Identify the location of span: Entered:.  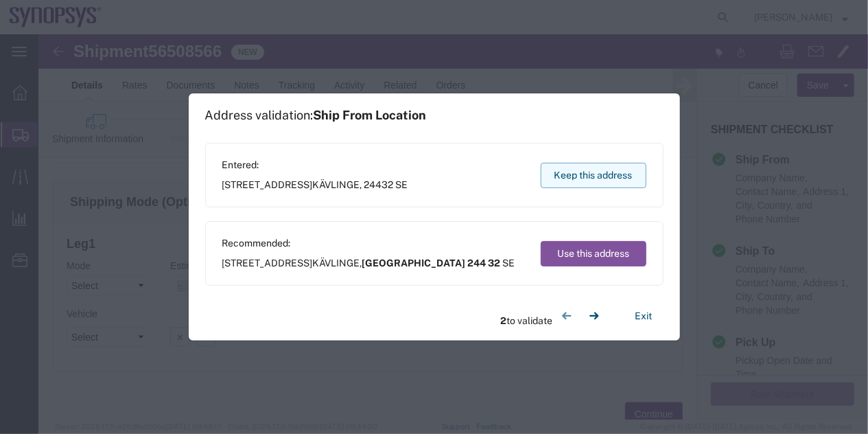
(315, 165).